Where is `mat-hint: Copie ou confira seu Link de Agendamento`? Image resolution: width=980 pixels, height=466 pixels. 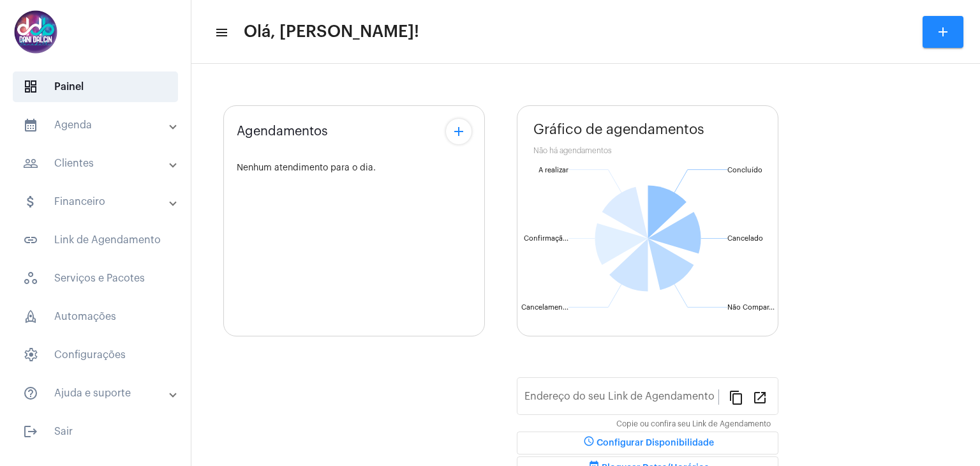
mat-hint: Copie ou confira seu Link de Agendamento is located at coordinates (693, 424).